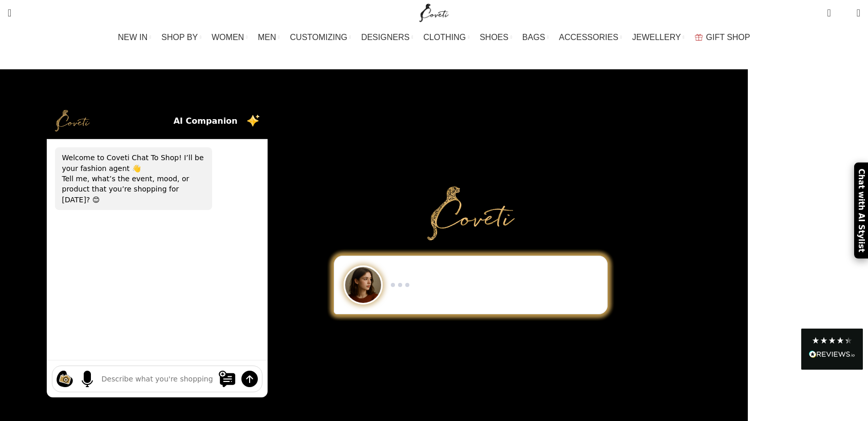 The image size is (868, 421). I want to click on span: MEN, so click(267, 37).